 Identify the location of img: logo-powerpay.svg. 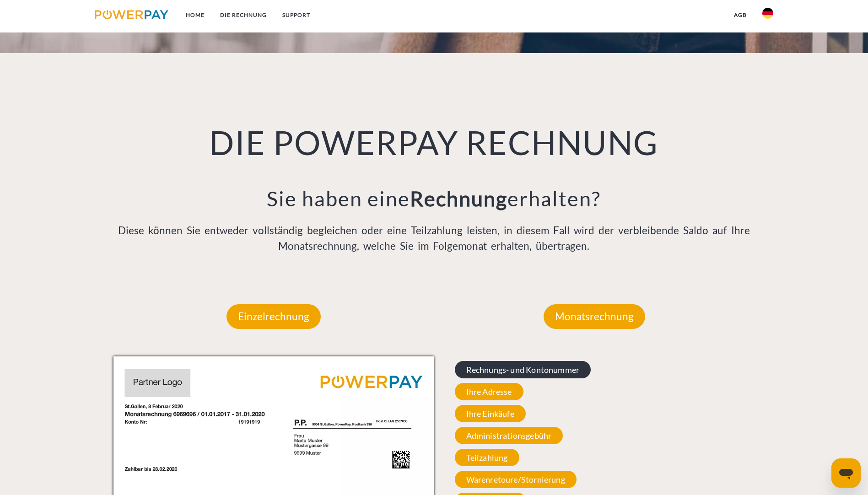
(131, 15).